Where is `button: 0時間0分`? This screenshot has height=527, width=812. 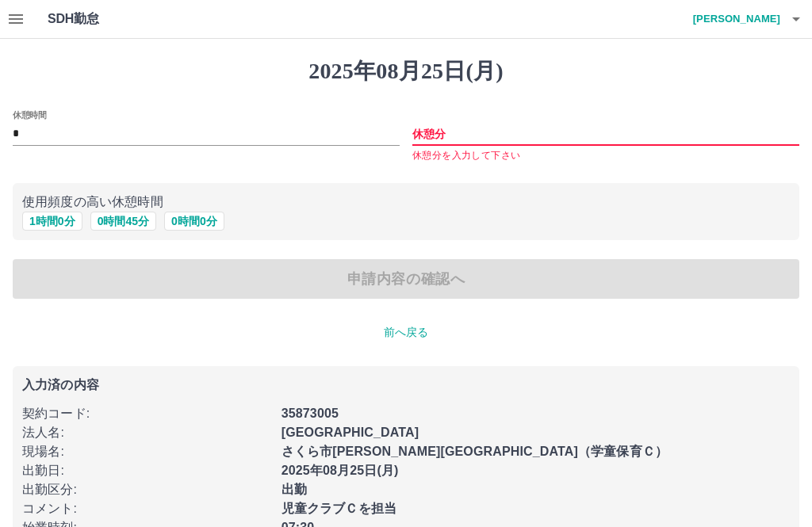
button: 0時間0分 is located at coordinates (194, 221).